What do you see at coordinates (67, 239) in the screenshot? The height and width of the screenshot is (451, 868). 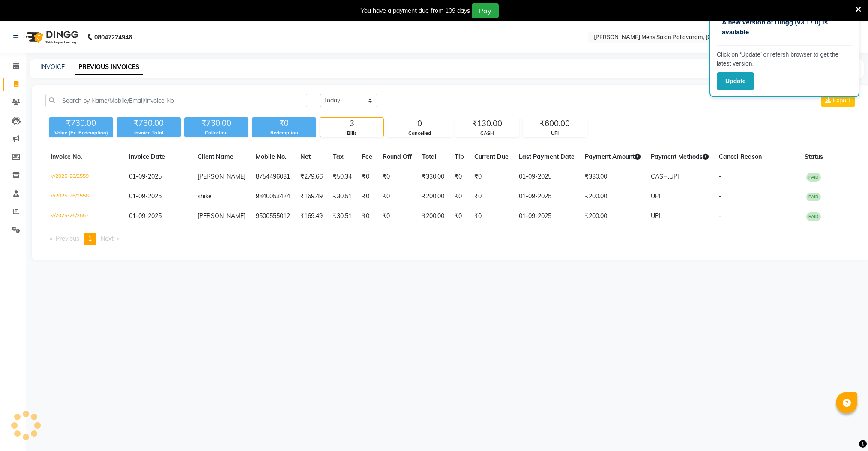 I see `span: Previous` at bounding box center [67, 239].